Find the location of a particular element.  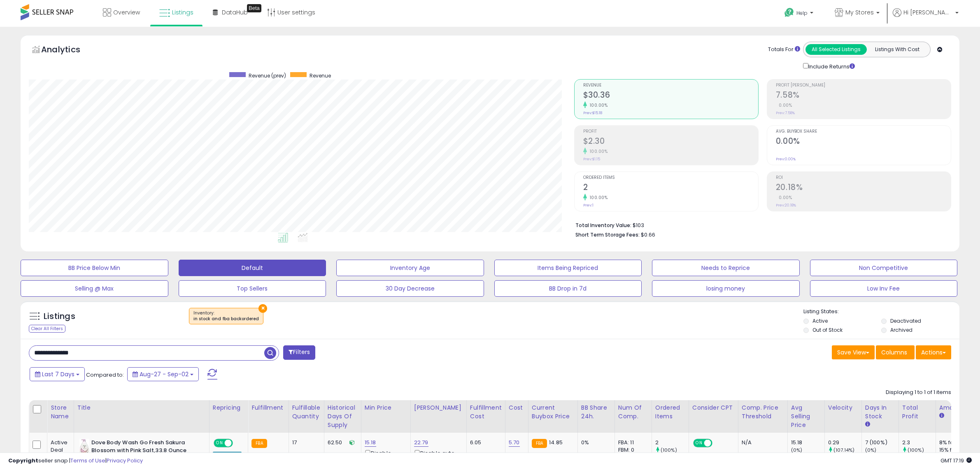

label: Out of Stock is located at coordinates (827, 329).